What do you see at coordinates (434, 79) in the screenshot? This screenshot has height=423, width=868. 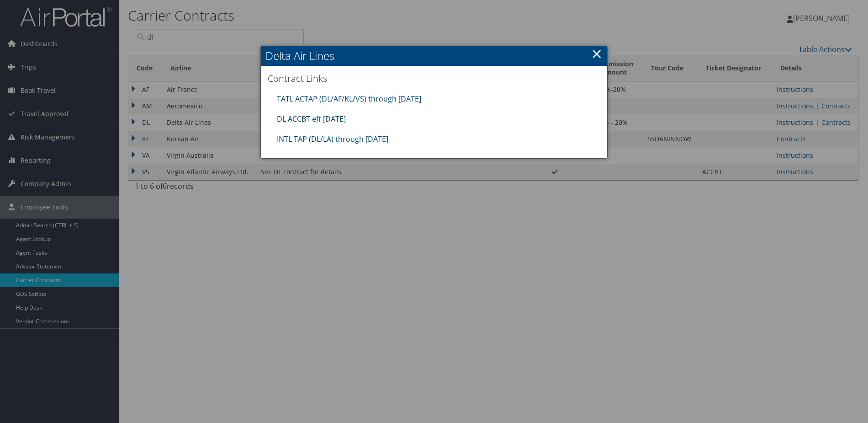 I see `h3: Contract Links` at bounding box center [434, 79].